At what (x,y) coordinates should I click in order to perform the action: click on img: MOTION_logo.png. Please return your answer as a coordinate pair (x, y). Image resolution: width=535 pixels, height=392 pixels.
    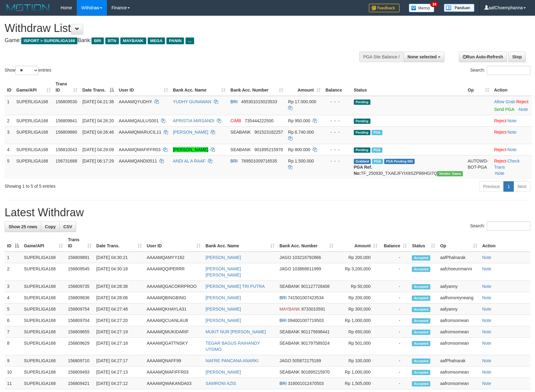
    Looking at the image, I should click on (28, 8).